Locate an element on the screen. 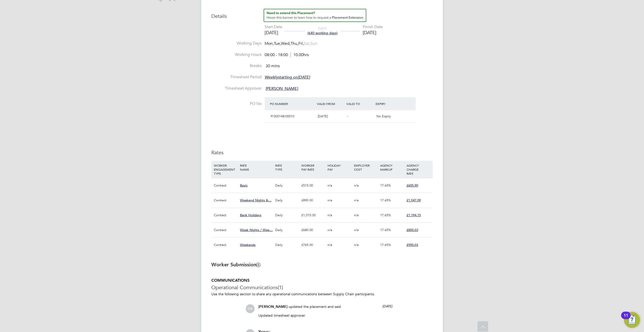 This screenshot has height=332, width=644. div: £890.00 is located at coordinates (313, 200).